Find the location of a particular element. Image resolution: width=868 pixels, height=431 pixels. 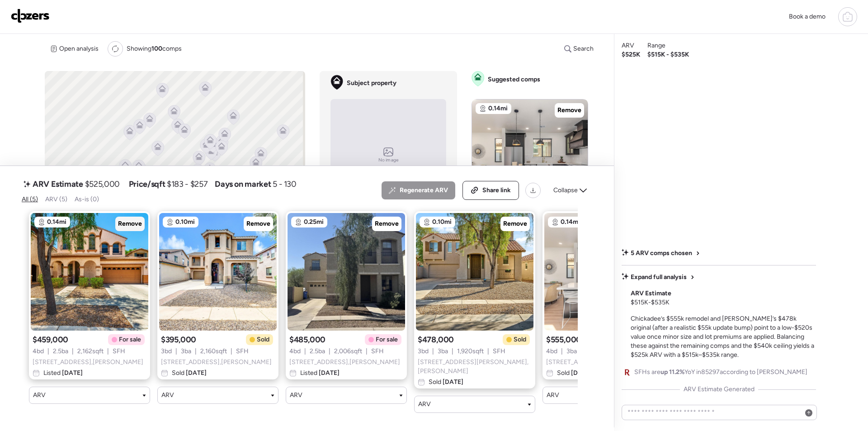

span: $459,000 is located at coordinates (50, 339).